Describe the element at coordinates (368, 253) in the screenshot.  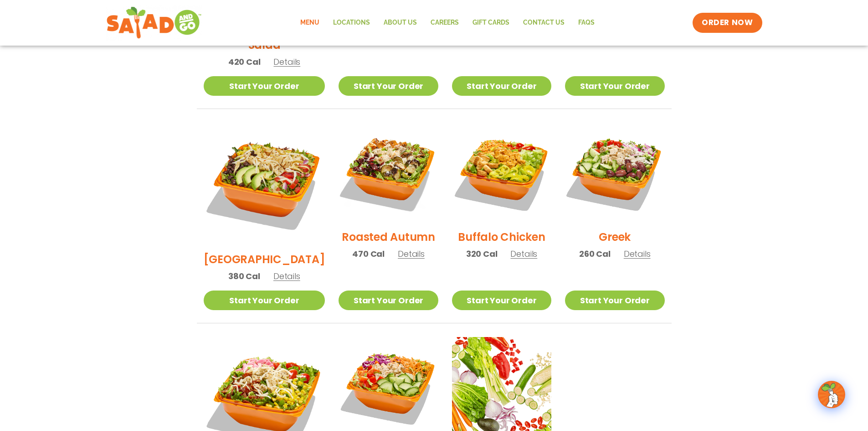
I see `span: 470 Cal` at that location.